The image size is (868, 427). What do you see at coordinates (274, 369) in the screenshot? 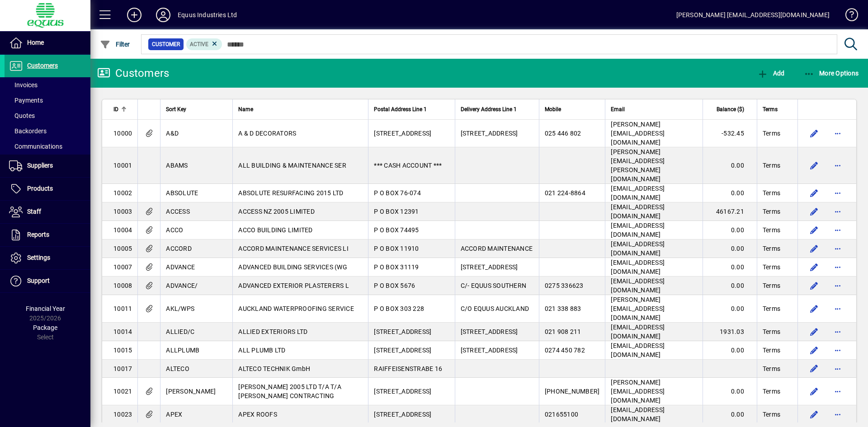
I see `span: ALTECO TECHNIK GmbH` at bounding box center [274, 369].